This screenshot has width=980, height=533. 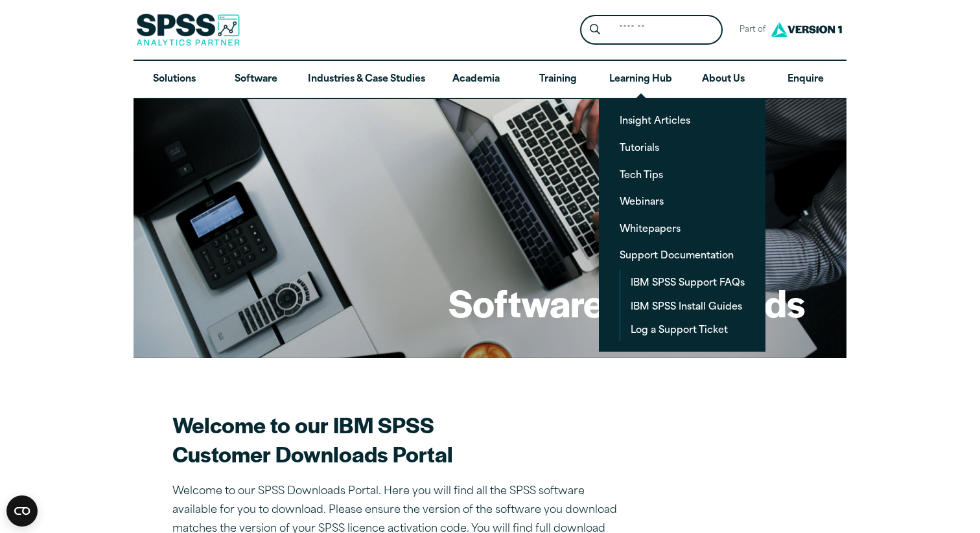 I want to click on a: Tutorials, so click(x=682, y=147).